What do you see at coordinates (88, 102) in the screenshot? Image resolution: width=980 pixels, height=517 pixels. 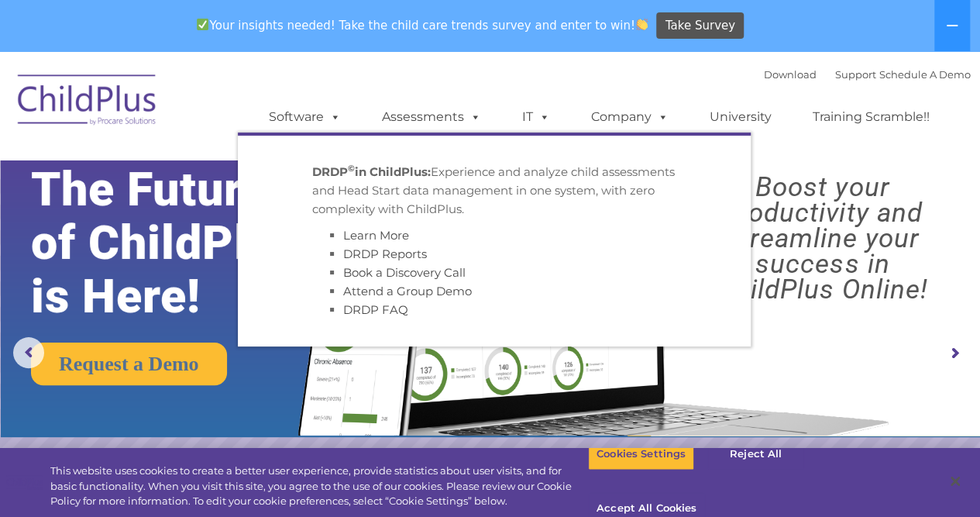 I see `img: ChildPlus by Procare Solutions` at bounding box center [88, 102].